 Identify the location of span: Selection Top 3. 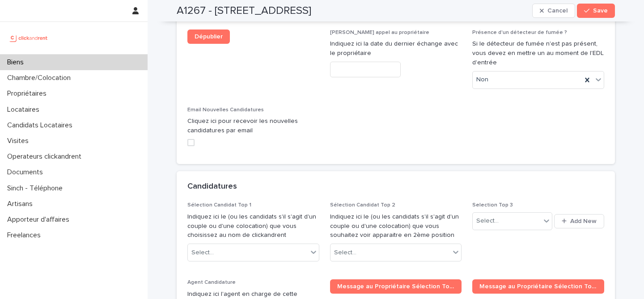
(492, 205).